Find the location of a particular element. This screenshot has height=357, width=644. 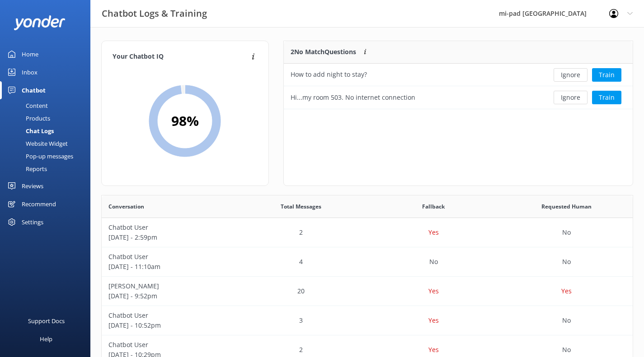

span: Total Messages is located at coordinates (301, 206).